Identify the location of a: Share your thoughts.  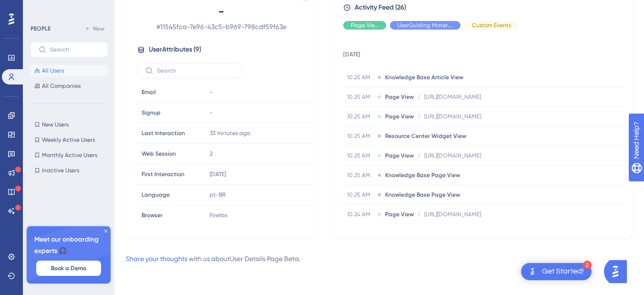
(156, 258).